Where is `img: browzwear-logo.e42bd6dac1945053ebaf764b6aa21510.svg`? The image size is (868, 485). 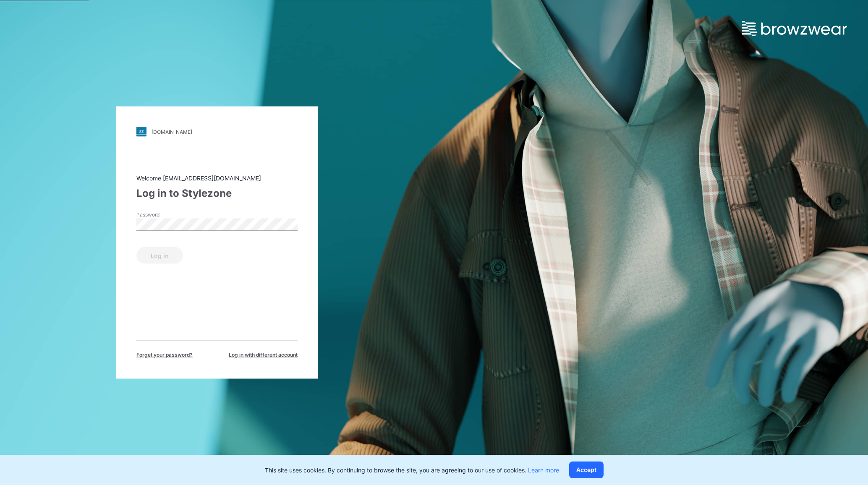 img: browzwear-logo.e42bd6dac1945053ebaf764b6aa21510.svg is located at coordinates (795, 28).